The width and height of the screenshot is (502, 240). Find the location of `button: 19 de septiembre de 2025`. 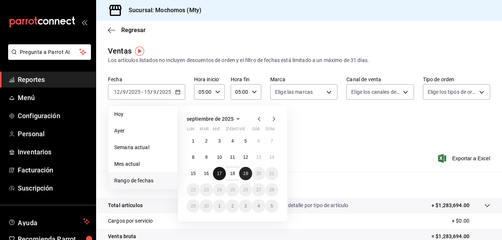

button: 19 de septiembre de 2025 is located at coordinates (245, 174).